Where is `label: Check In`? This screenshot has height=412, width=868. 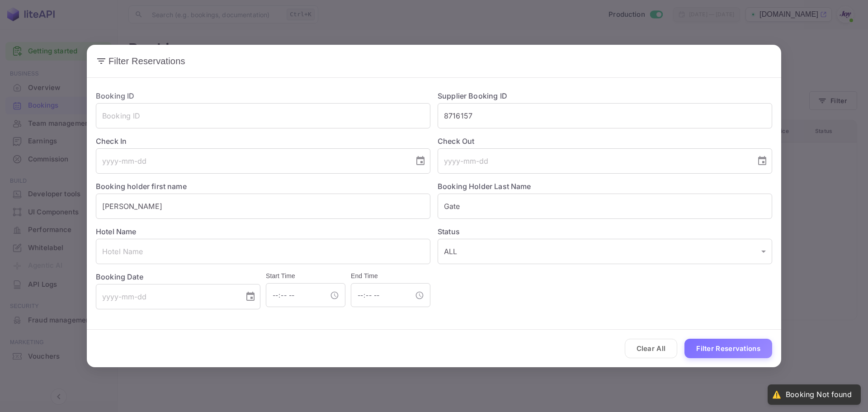 label: Check In is located at coordinates (263, 141).